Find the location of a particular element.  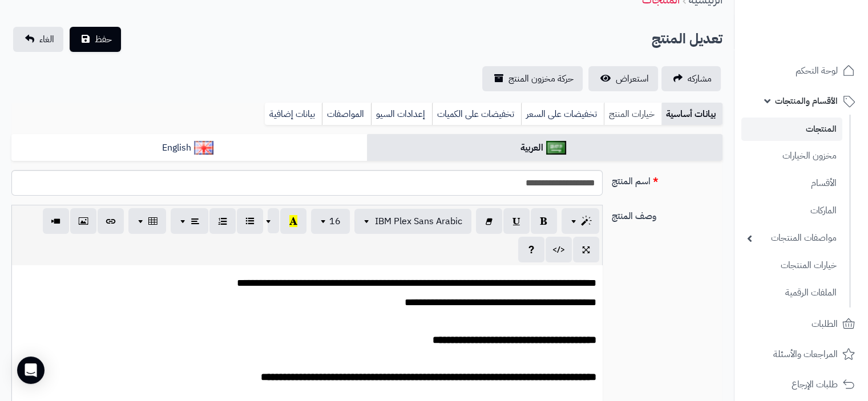

a: العربية is located at coordinates (544, 148).